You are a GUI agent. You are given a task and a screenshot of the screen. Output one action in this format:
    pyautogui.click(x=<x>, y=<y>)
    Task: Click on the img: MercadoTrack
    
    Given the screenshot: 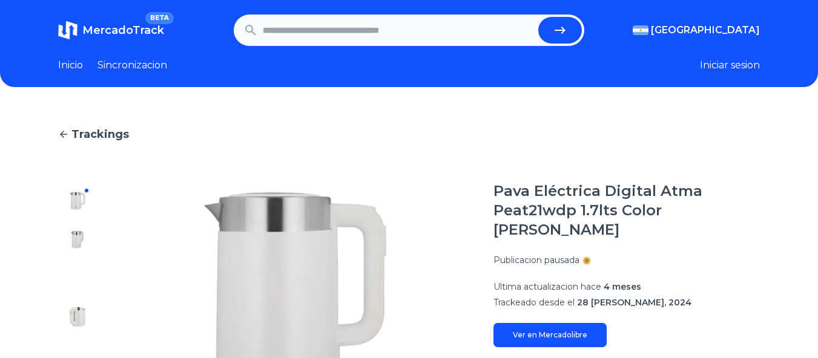 What is the action you would take?
    pyautogui.click(x=68, y=30)
    